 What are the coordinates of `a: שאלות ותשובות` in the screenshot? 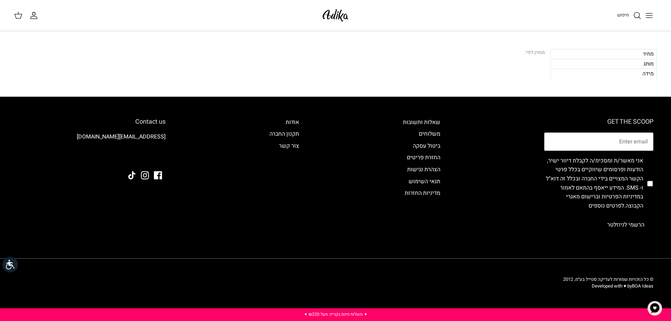 It's located at (422, 122).